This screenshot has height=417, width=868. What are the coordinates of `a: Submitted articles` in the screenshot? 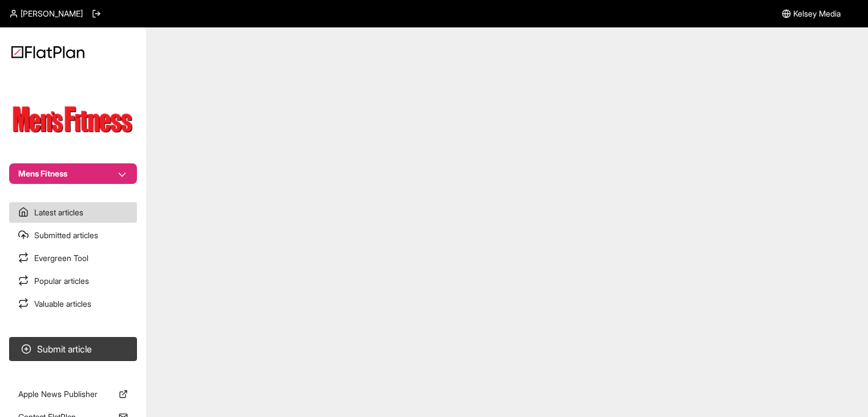 It's located at (73, 235).